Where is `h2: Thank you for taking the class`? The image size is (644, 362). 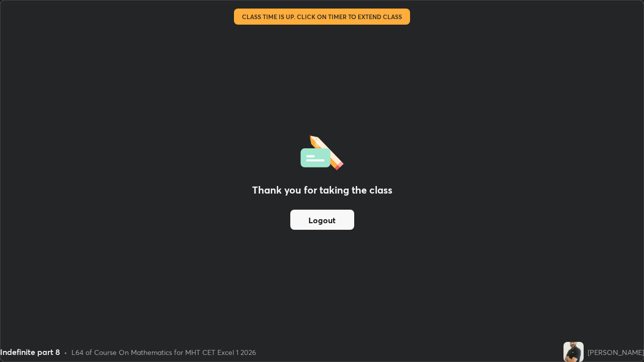
h2: Thank you for taking the class is located at coordinates (322, 190).